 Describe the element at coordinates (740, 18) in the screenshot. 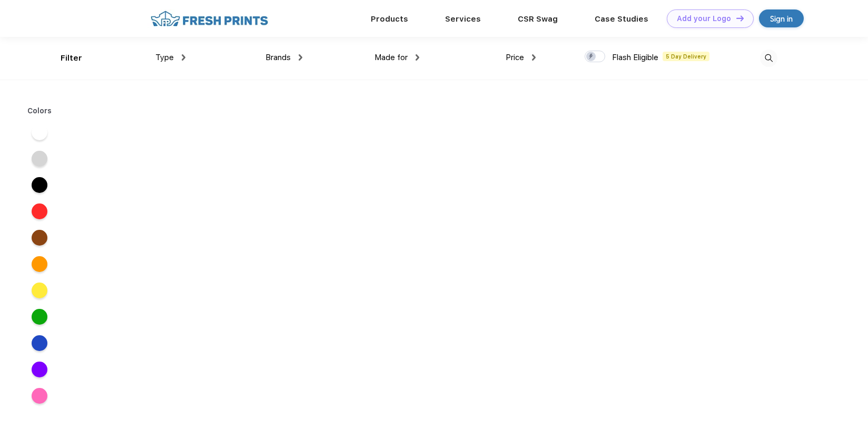

I see `img: DT` at that location.